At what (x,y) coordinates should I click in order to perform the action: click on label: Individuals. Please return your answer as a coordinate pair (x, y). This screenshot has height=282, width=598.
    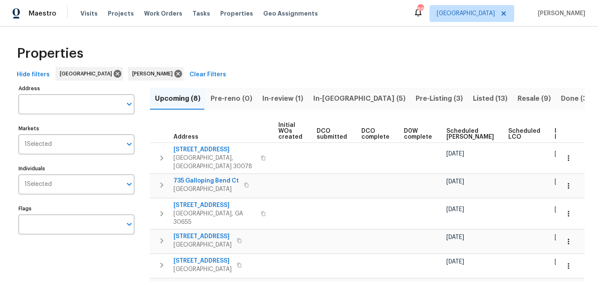
    Looking at the image, I should click on (76, 168).